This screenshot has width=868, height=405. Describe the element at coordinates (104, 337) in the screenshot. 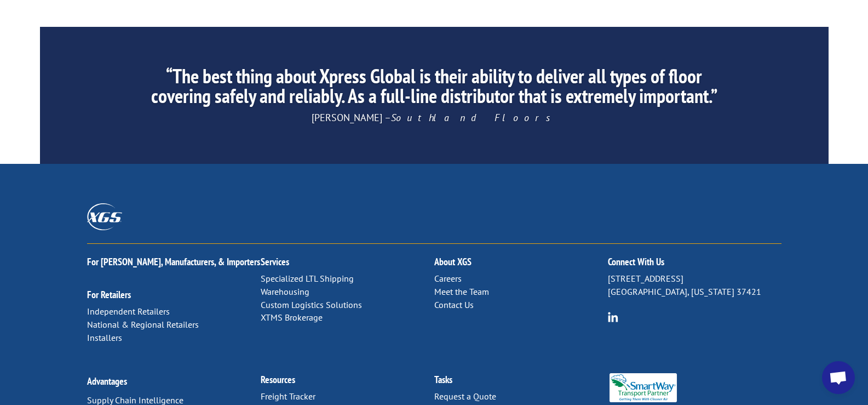

I see `a: Installers` at that location.